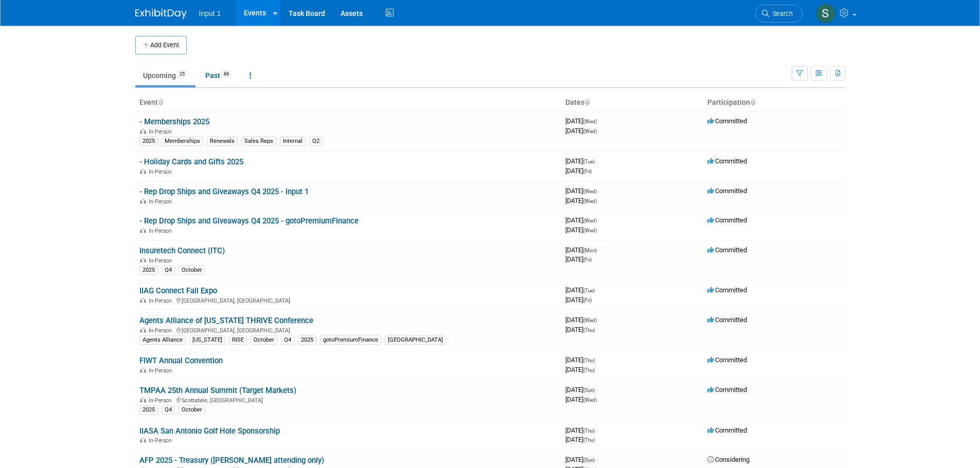 This screenshot has width=980, height=468. I want to click on button: Add Event, so click(161, 46).